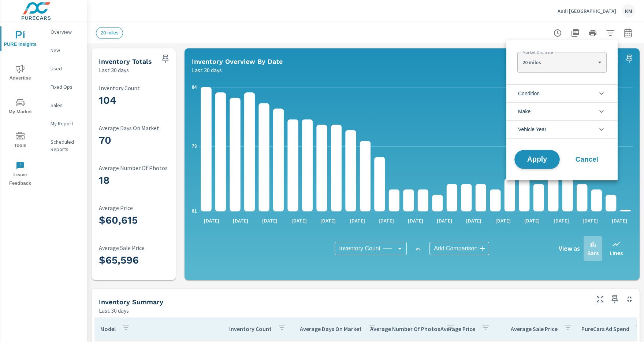 The height and width of the screenshot is (342, 644). What do you see at coordinates (558, 62) in the screenshot?
I see `p: 20 miles` at bounding box center [558, 62].